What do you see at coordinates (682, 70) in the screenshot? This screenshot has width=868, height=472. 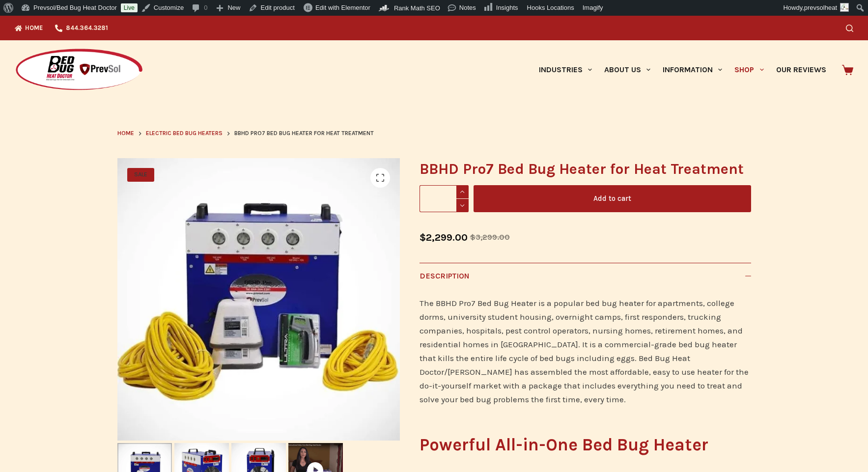 I see `nav: Primary` at bounding box center [682, 70].